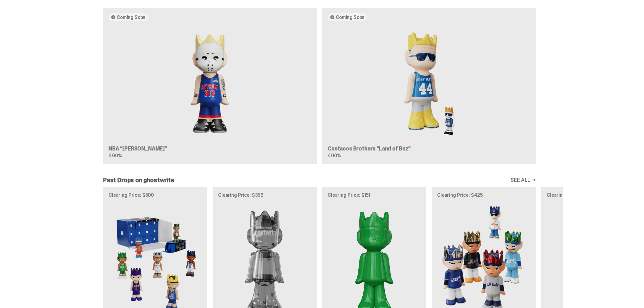 Image resolution: width=644 pixels, height=308 pixels. What do you see at coordinates (139, 180) in the screenshot?
I see `h2: Past Drops on ghostwrite` at bounding box center [139, 180].